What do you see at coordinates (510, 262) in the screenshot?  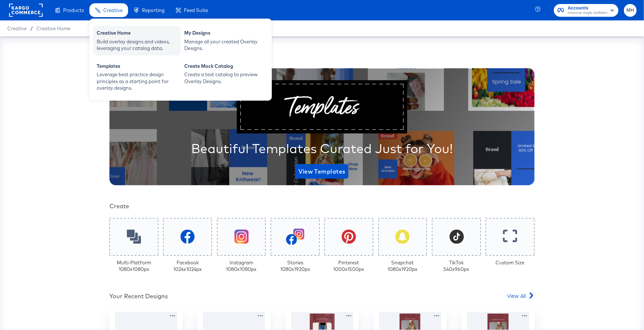 I see `div: Custom Size` at bounding box center [510, 262].